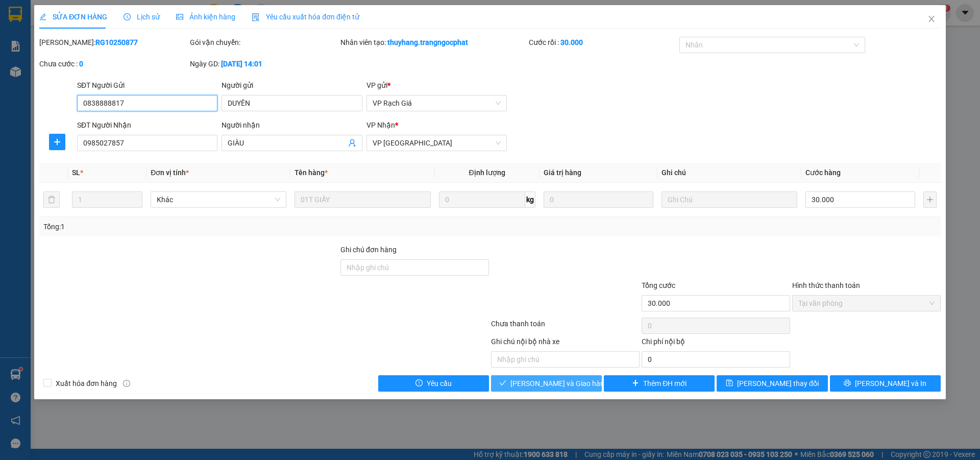  Describe the element at coordinates (86, 384) in the screenshot. I see `span: Xuất hóa đơn hàng` at that location.